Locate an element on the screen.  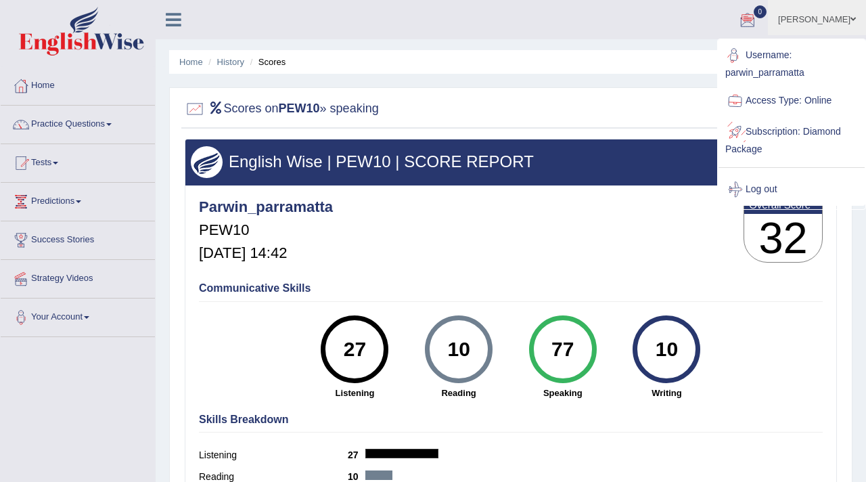
div: 77 is located at coordinates (562, 349).